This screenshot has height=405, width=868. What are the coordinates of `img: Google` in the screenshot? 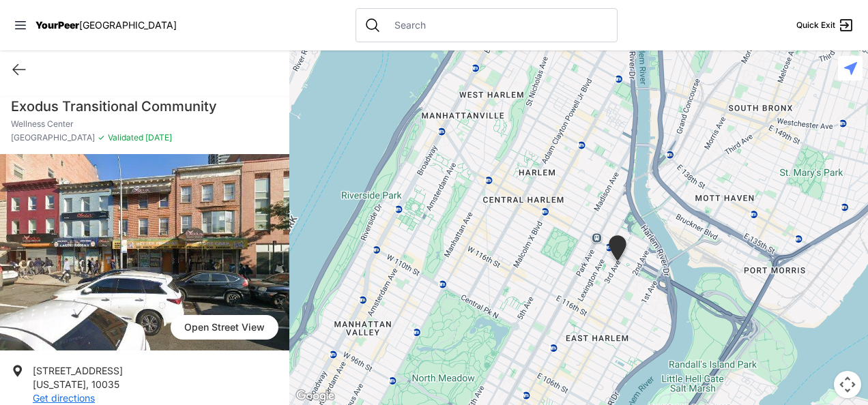 It's located at (315, 396).